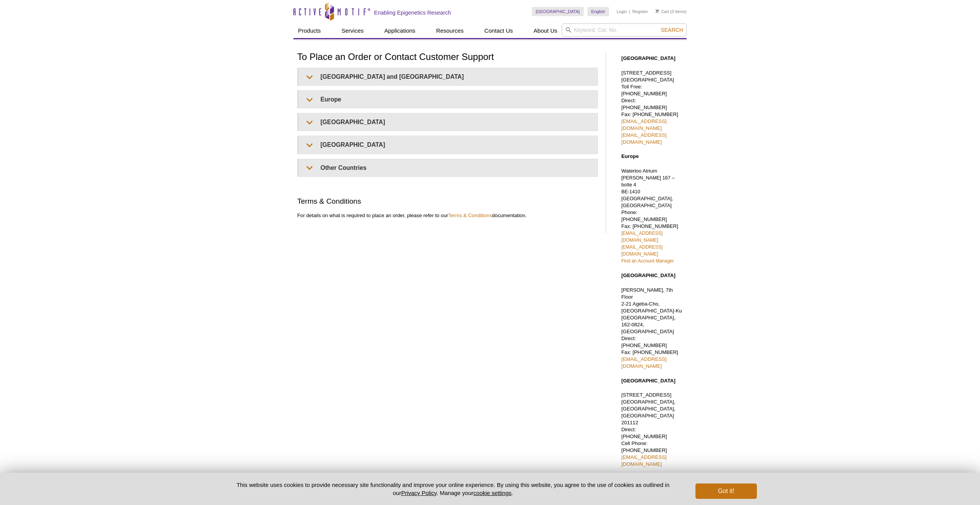 The image size is (980, 505). What do you see at coordinates (400, 31) in the screenshot?
I see `a: Applications` at bounding box center [400, 31].